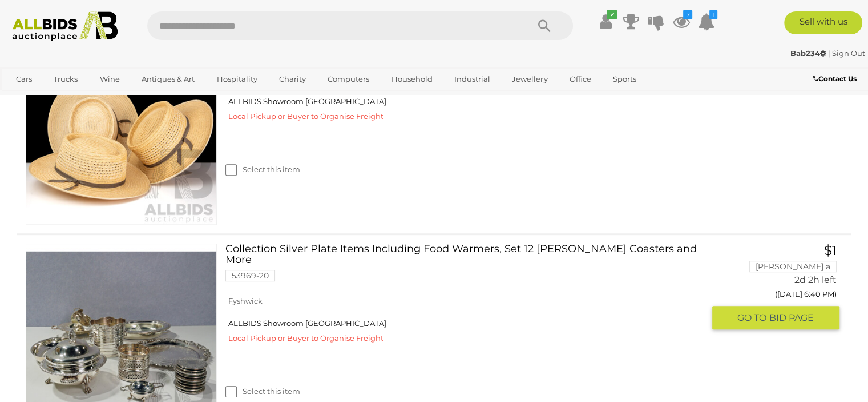  Describe the element at coordinates (581, 79) in the screenshot. I see `a: Office` at that location.